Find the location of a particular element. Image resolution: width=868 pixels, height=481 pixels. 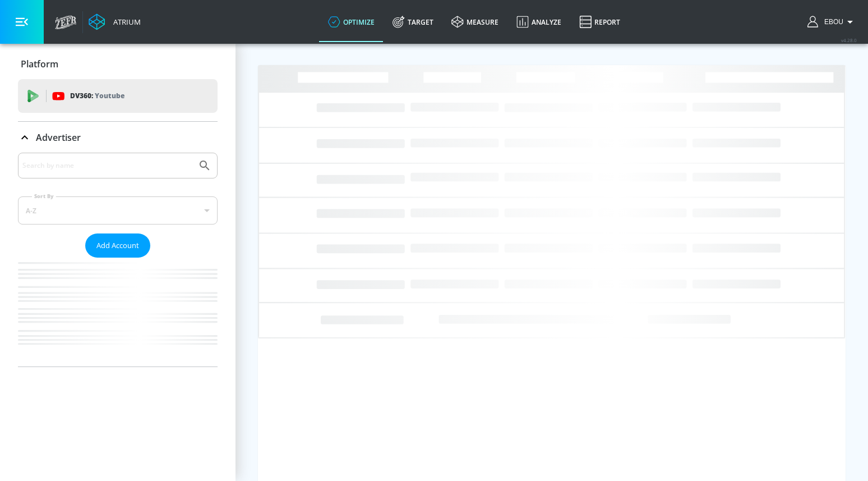

a: Target is located at coordinates (413, 22).